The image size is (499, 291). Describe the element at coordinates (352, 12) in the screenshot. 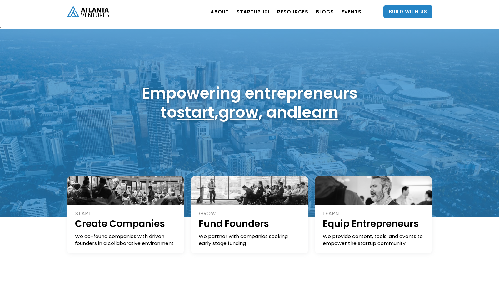

I see `a: EVENTS` at that location.